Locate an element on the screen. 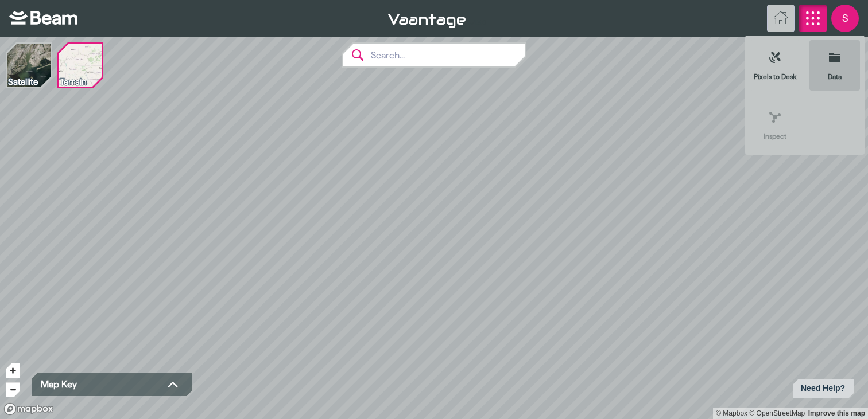 The image size is (868, 419). button: App Menu is located at coordinates (812, 18).